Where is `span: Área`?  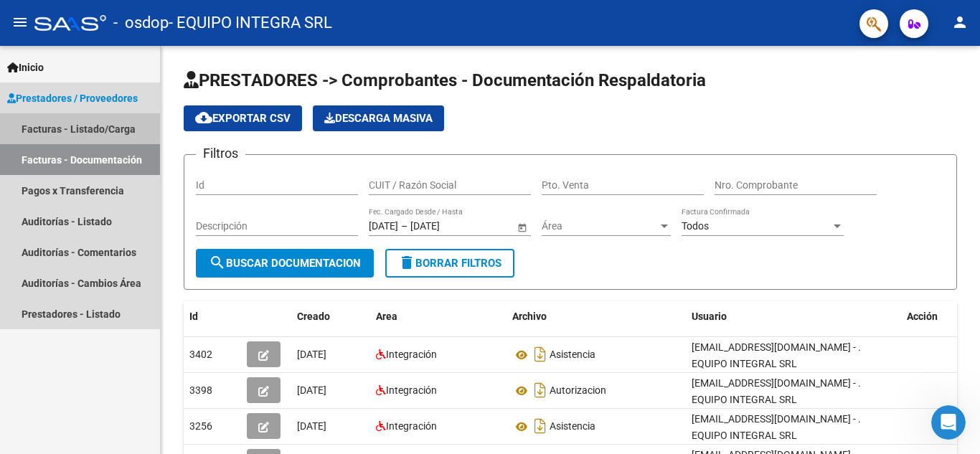 span: Área is located at coordinates (600, 226).